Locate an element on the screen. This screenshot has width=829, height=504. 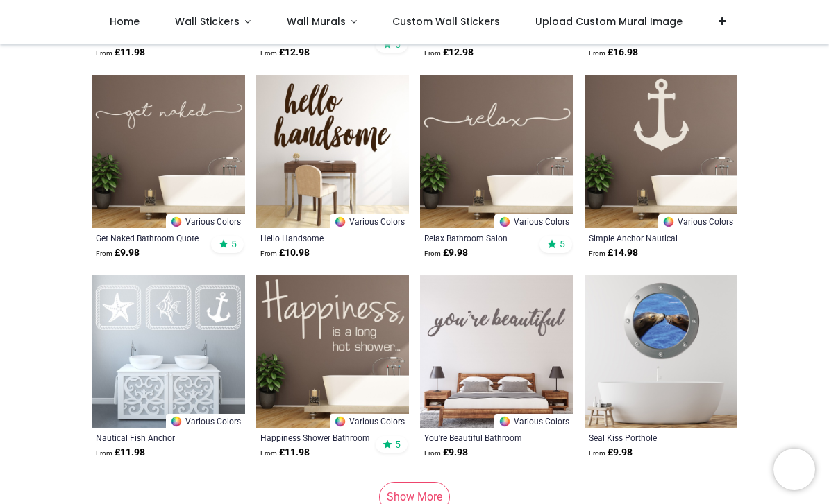
img: Seal Kiss Porthole Wall Sticker is located at coordinates (660, 352).